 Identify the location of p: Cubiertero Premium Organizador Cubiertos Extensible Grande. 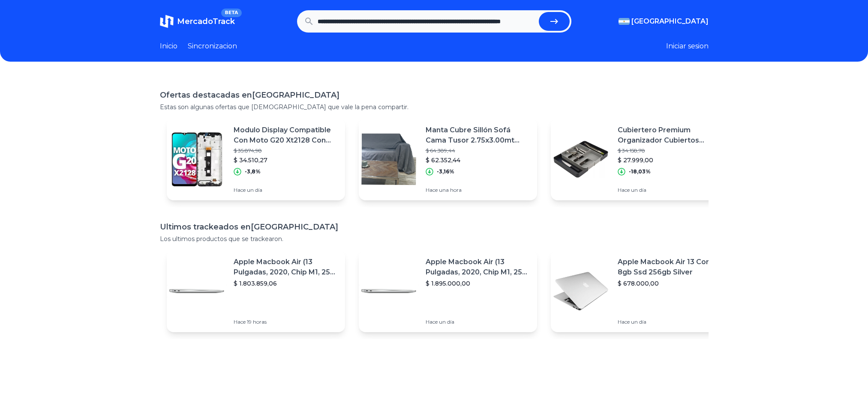
(670, 135).